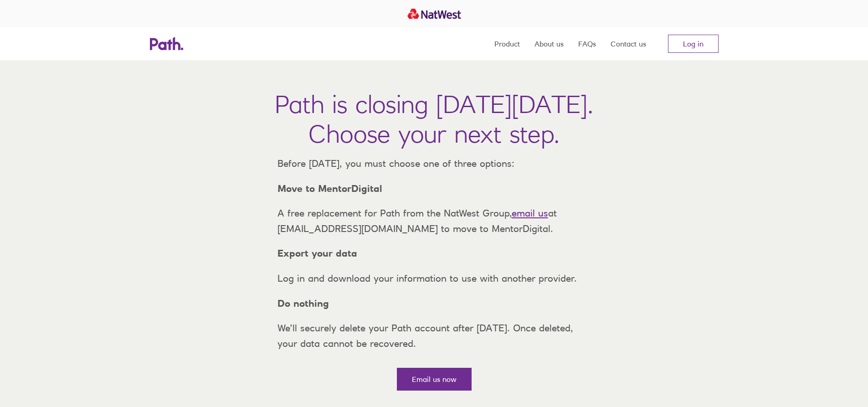  What do you see at coordinates (507, 44) in the screenshot?
I see `a: Product` at bounding box center [507, 44].